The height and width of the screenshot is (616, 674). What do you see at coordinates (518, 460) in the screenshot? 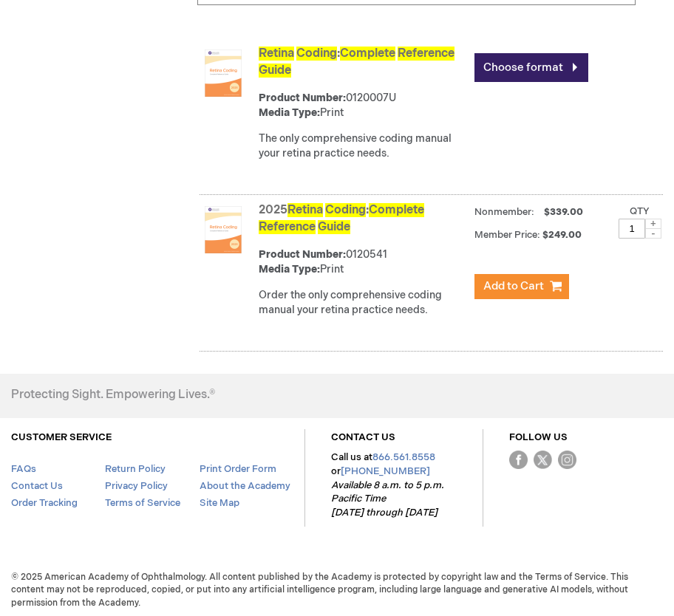
I see `img: Facebook` at bounding box center [518, 460].